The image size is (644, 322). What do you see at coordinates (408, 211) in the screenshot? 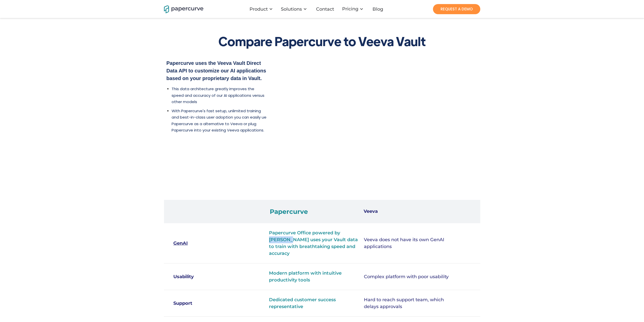
I see `div: Veeva` at bounding box center [408, 211].